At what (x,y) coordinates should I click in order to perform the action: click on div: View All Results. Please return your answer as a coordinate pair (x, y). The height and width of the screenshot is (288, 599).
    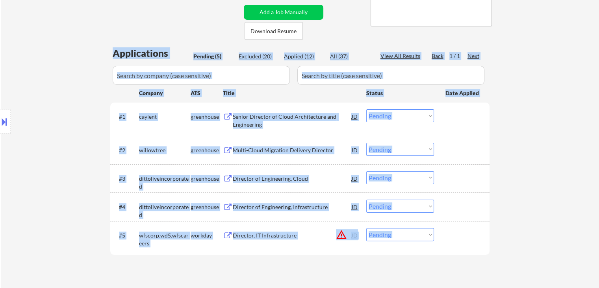
    Looking at the image, I should click on (401, 56).